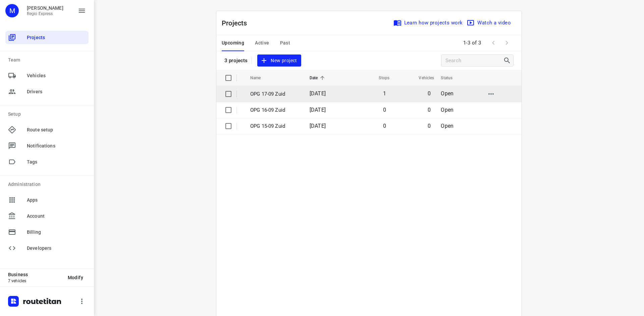 This screenshot has width=644, height=316. What do you see at coordinates (274, 110) in the screenshot?
I see `p: OPG 16-09 Zuid` at bounding box center [274, 110].